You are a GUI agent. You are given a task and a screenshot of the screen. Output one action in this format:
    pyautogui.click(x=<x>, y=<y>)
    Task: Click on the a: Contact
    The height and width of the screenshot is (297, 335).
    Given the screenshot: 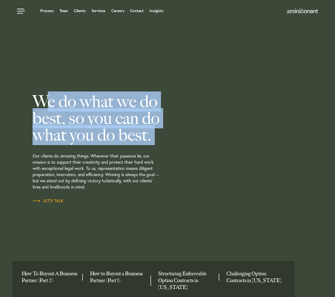 What is the action you would take?
    pyautogui.click(x=137, y=11)
    